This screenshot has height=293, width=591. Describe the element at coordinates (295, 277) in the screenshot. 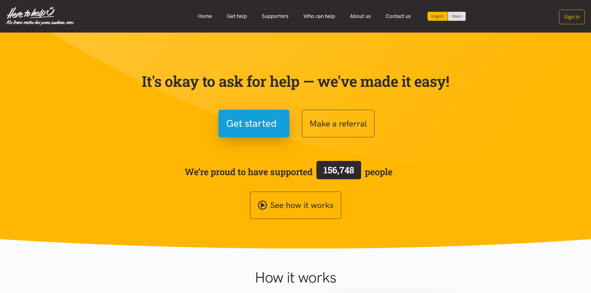

I see `h1: How it works` at that location.